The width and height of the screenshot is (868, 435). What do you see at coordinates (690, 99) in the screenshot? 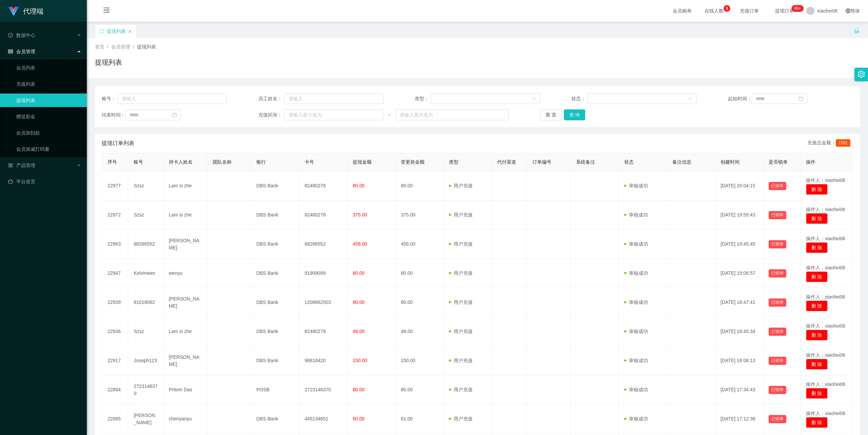
I see `i: 图标: down` at bounding box center [690, 99].